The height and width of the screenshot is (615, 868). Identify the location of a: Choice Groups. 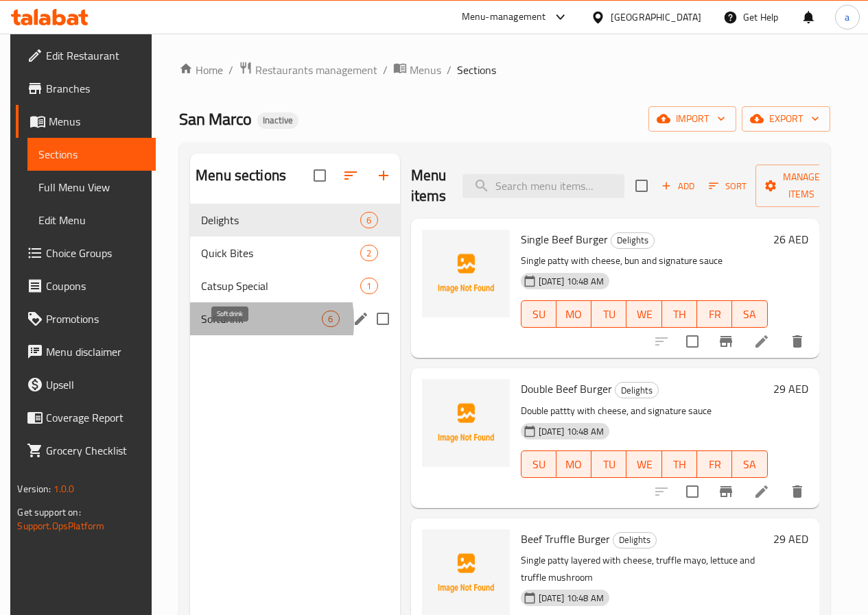
(85, 254).